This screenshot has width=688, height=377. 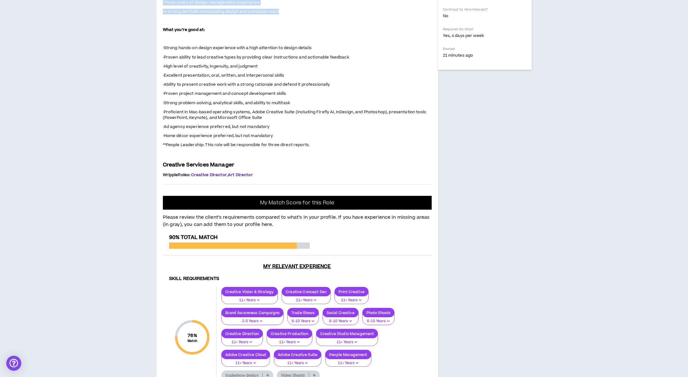 I want to click on span: Creative Services Manager, so click(x=198, y=165).